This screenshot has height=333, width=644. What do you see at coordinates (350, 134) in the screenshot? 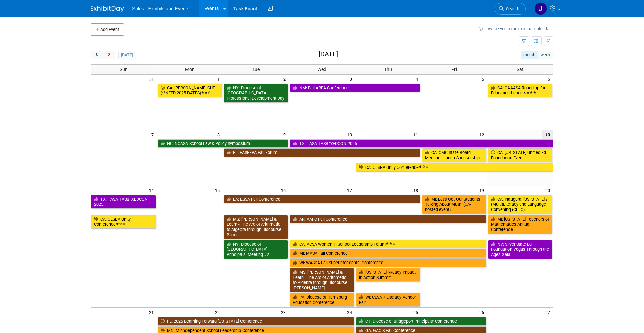
I see `span: 10` at bounding box center [350, 134].